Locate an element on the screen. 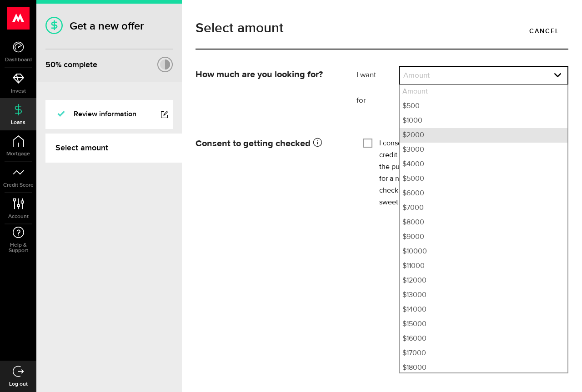  li: $15000 is located at coordinates (483, 324).